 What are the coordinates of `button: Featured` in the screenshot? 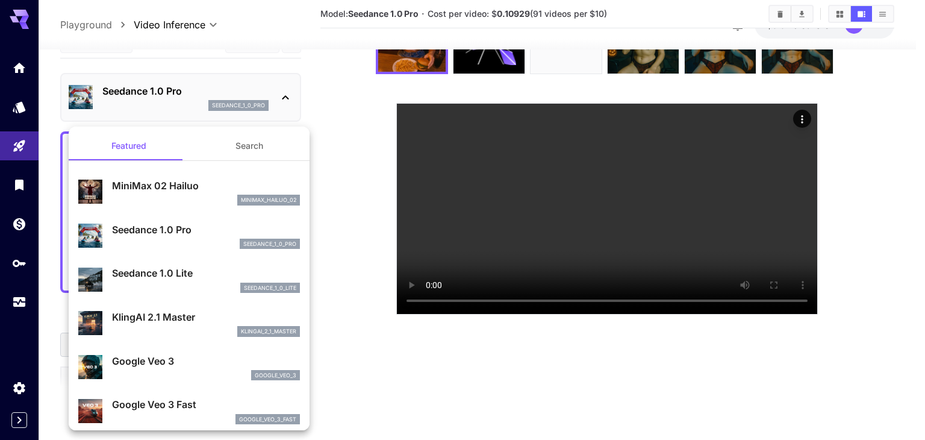 It's located at (129, 146).